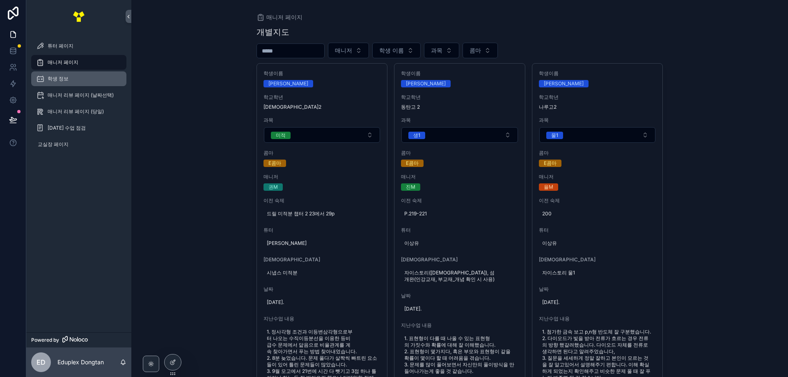  I want to click on span: 매니저 리뷰 페이지 (날짜선택), so click(80, 95).